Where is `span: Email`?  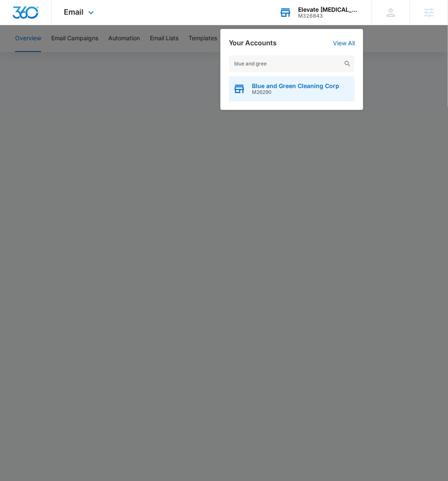
span: Email is located at coordinates (74, 12).